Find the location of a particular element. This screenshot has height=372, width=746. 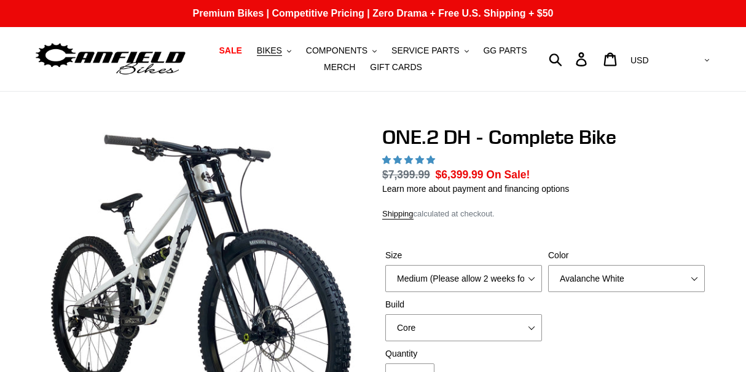

span: $6,399.99 is located at coordinates (460, 175).